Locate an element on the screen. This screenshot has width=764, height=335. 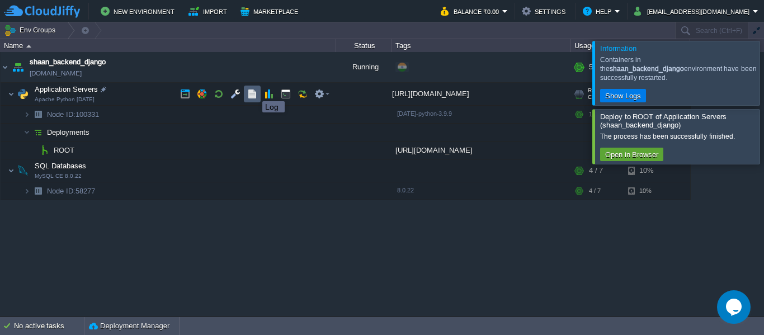
span: Deployments is located at coordinates (68, 132).